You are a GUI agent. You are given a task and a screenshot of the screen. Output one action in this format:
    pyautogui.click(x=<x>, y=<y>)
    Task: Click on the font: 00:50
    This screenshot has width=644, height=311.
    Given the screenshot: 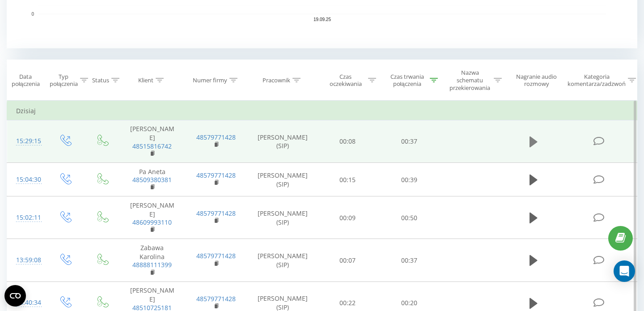 What is the action you would take?
    pyautogui.click(x=409, y=217)
    